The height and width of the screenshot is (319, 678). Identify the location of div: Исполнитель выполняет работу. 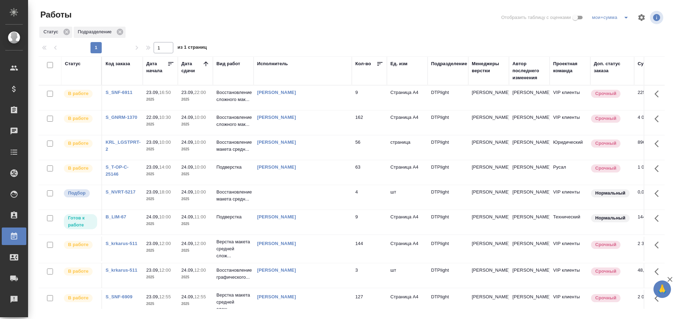
(80, 298).